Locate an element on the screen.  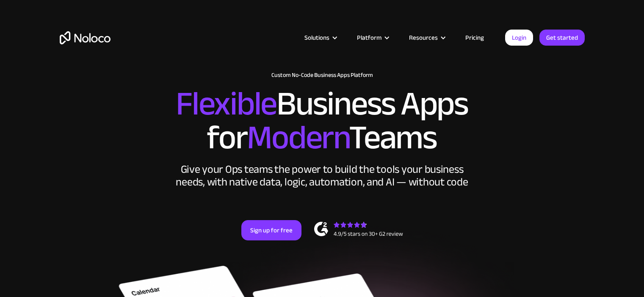
a: Get started is located at coordinates (562, 38).